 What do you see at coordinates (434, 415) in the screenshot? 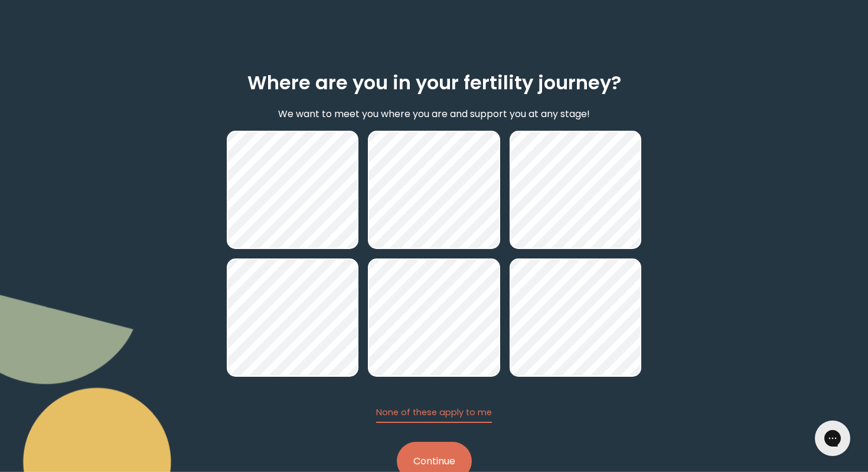
I see `button: None of these apply to me` at bounding box center [434, 415].